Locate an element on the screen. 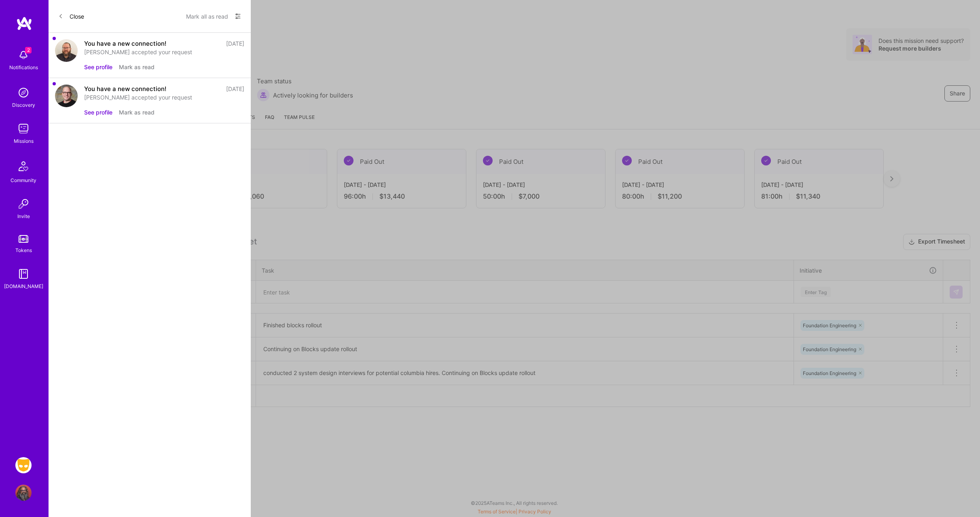 Image resolution: width=980 pixels, height=517 pixels. img: Community is located at coordinates (24, 166).